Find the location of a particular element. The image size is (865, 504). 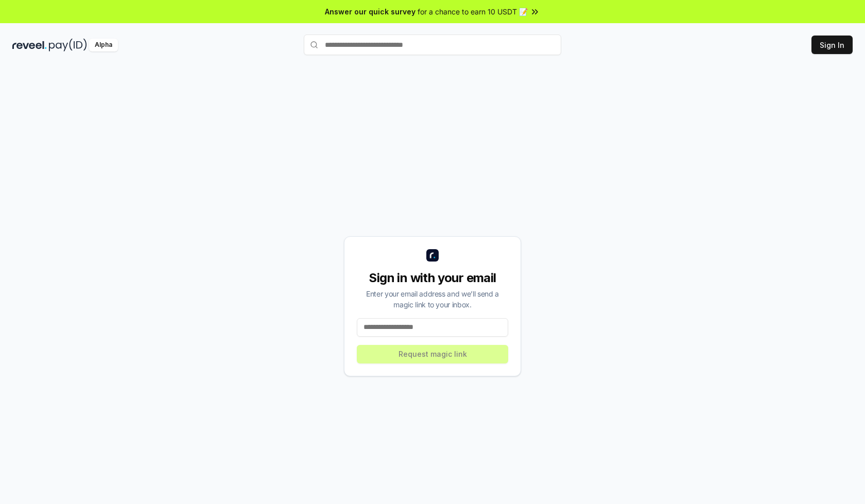

div: Sign in with your email is located at coordinates (433, 278).